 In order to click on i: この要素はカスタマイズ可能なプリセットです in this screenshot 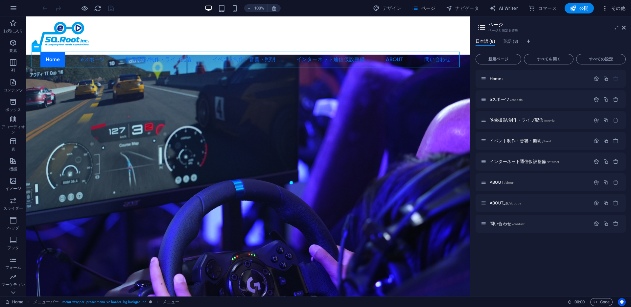, I will do `click(151, 302)`.